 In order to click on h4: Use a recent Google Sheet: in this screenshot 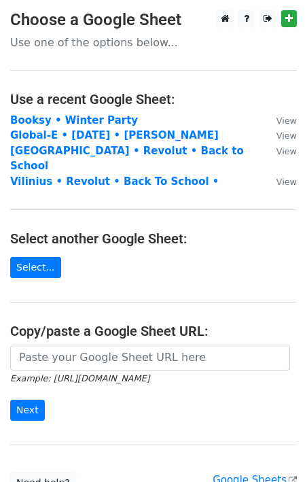, I will do `click(154, 99)`.